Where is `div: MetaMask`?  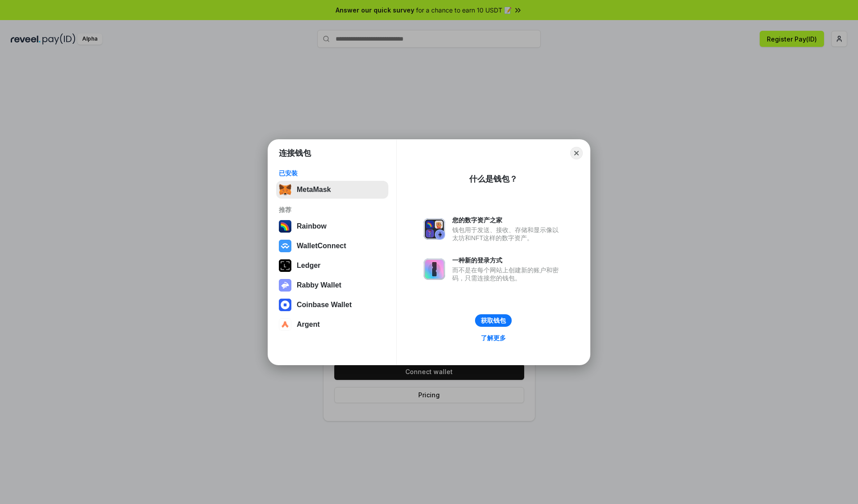
div: MetaMask is located at coordinates (314, 190).